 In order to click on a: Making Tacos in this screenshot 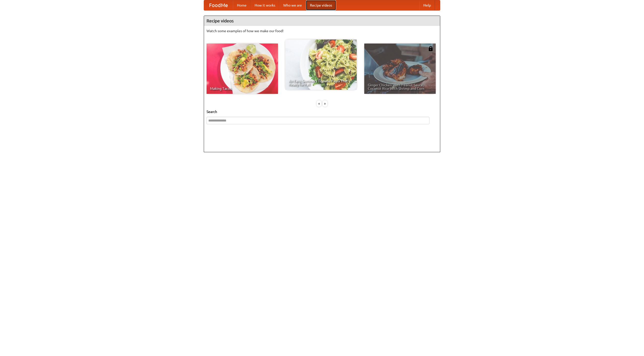, I will do `click(242, 69)`.